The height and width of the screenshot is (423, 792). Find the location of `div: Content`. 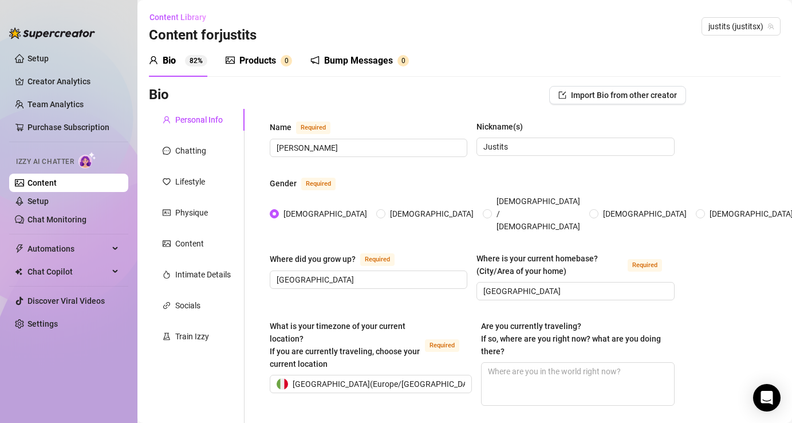

div: Content is located at coordinates (190, 244).